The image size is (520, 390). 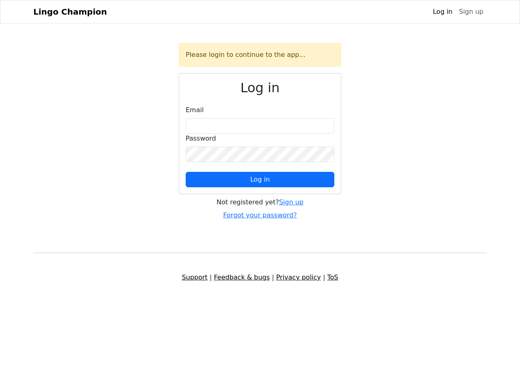 I want to click on div: Please login to continue to the app..., so click(x=260, y=55).